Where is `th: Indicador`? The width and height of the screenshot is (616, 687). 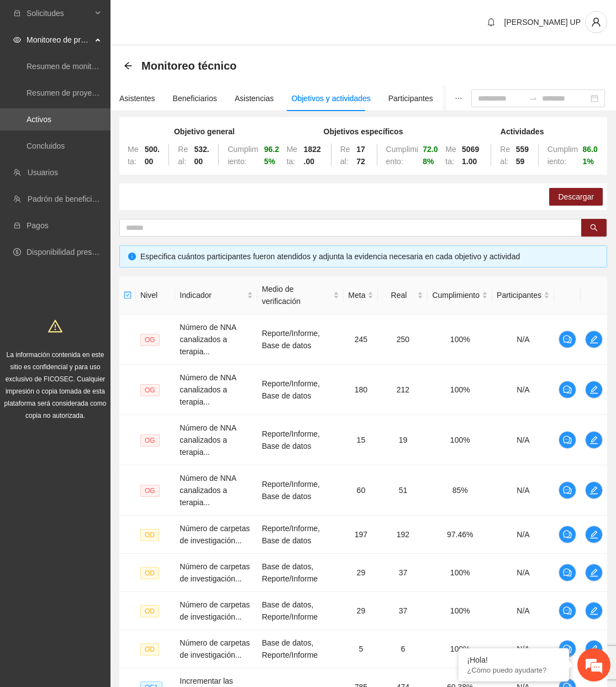 th: Indicador is located at coordinates (216, 295).